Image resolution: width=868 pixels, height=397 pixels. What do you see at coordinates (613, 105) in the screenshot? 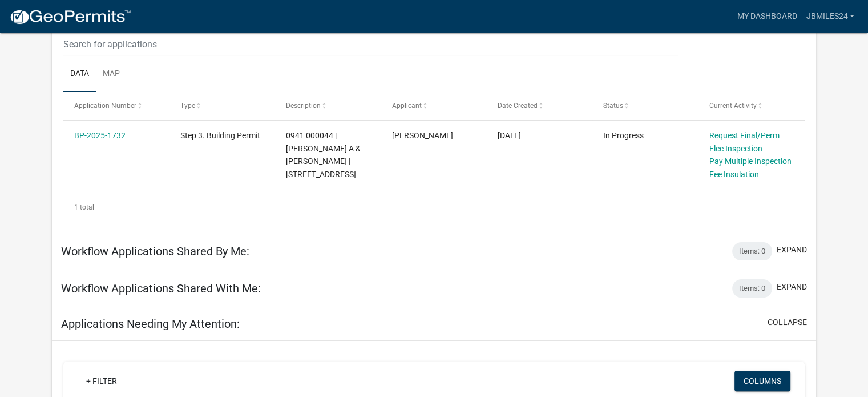
I see `span: Status` at bounding box center [613, 105].